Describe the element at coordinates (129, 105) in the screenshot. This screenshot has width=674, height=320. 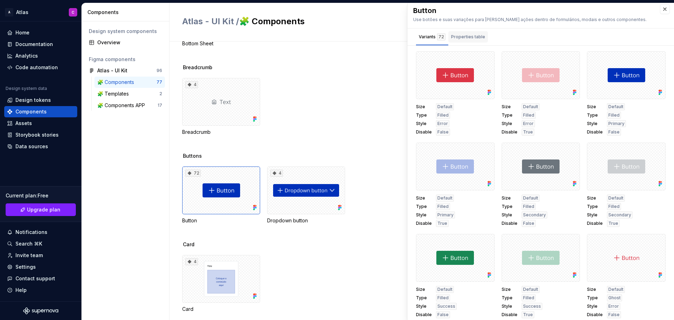
I see `a: 🧩 Components APP17` at that location.